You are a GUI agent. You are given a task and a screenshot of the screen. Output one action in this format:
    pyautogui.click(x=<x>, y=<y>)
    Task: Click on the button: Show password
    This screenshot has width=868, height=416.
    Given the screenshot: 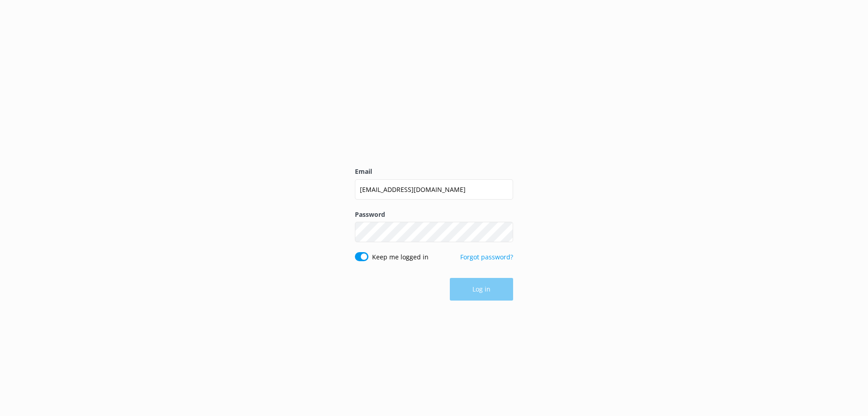 What is the action you would take?
    pyautogui.click(x=504, y=233)
    